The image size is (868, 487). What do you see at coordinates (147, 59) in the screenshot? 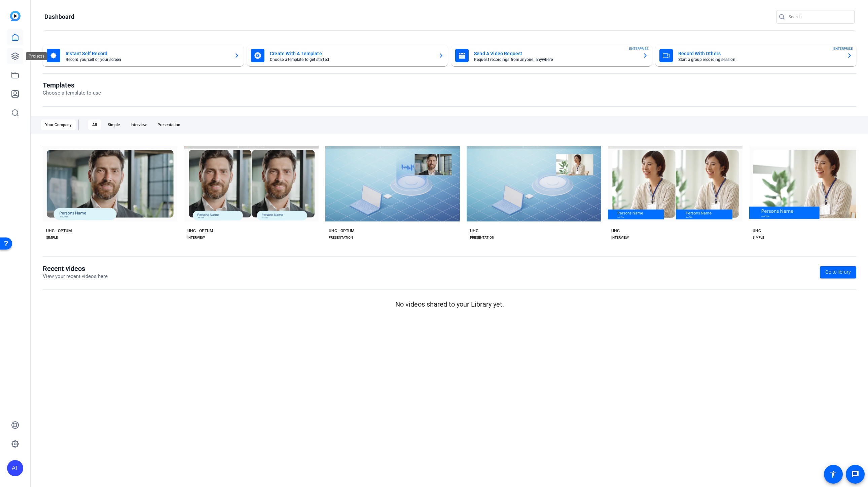
I see `mat-card-subtitle: Record yourself or your screen` at bounding box center [147, 59].